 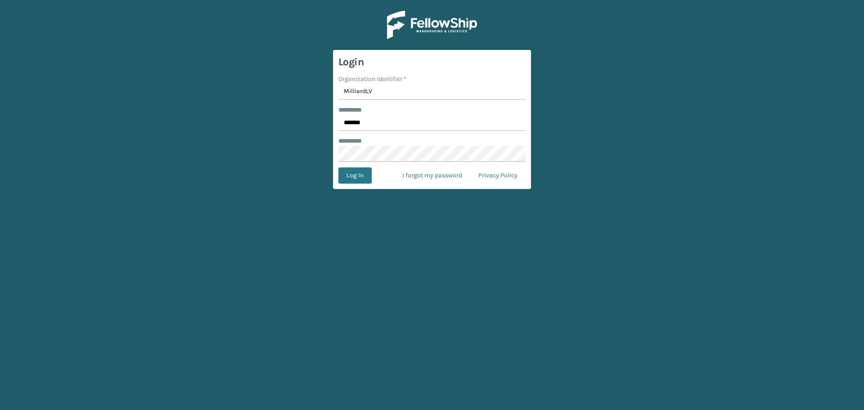 I want to click on button: Log In, so click(x=355, y=175).